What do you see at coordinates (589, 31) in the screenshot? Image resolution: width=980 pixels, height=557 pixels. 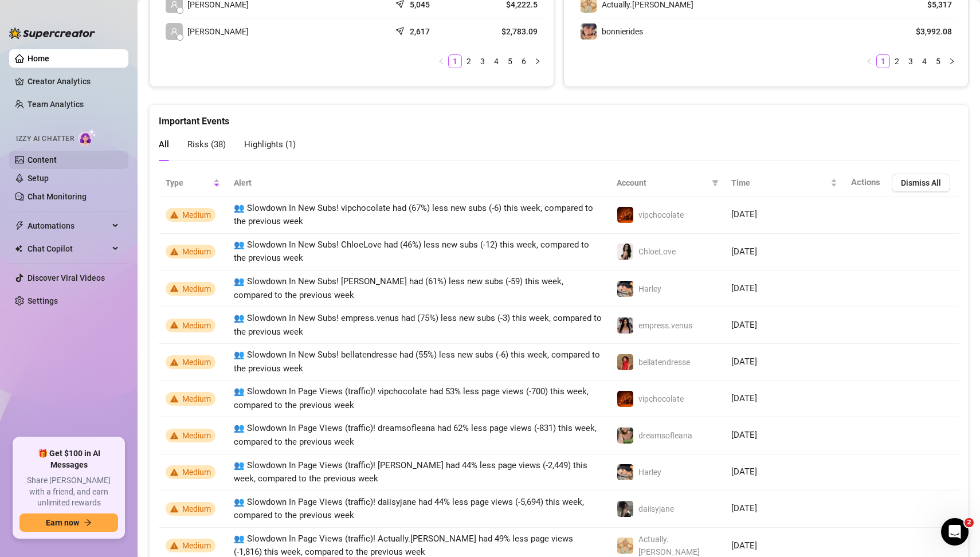 I see `img: bonnierides` at bounding box center [589, 31].